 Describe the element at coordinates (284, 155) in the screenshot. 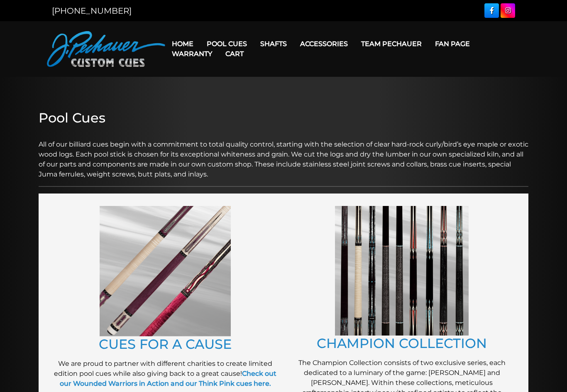

I see `p: All of our billiard cues begin with a commitment to total quality control, starting with the sele...` at that location.